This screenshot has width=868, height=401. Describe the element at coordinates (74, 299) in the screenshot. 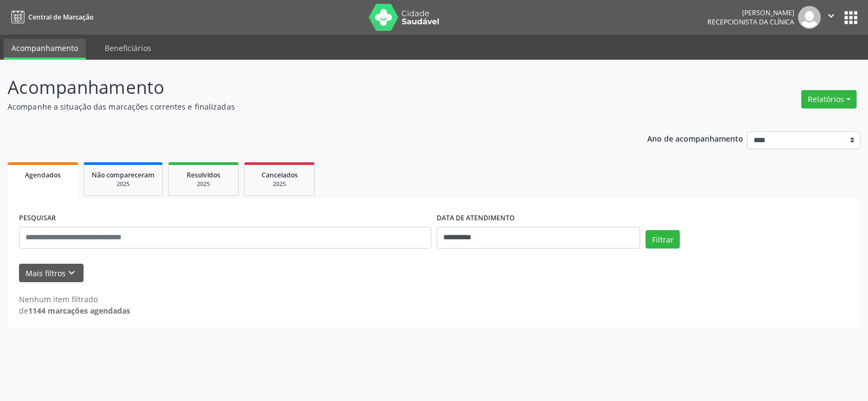

I see `div: Nenhum item filtrado` at that location.